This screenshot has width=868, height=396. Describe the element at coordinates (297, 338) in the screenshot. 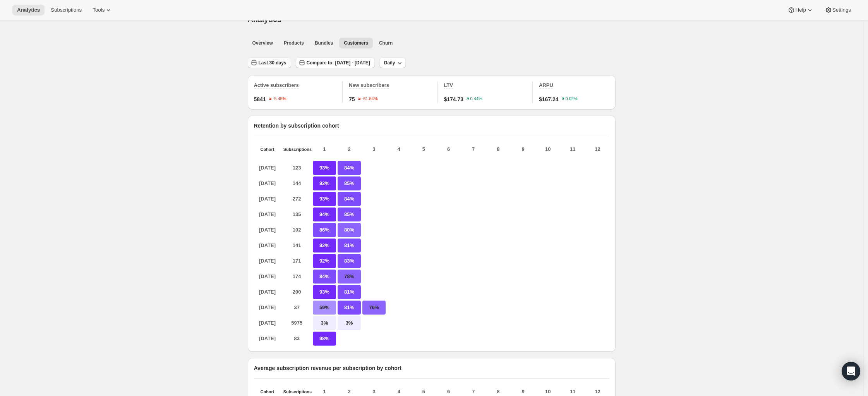

I see `p: 83` at that location.